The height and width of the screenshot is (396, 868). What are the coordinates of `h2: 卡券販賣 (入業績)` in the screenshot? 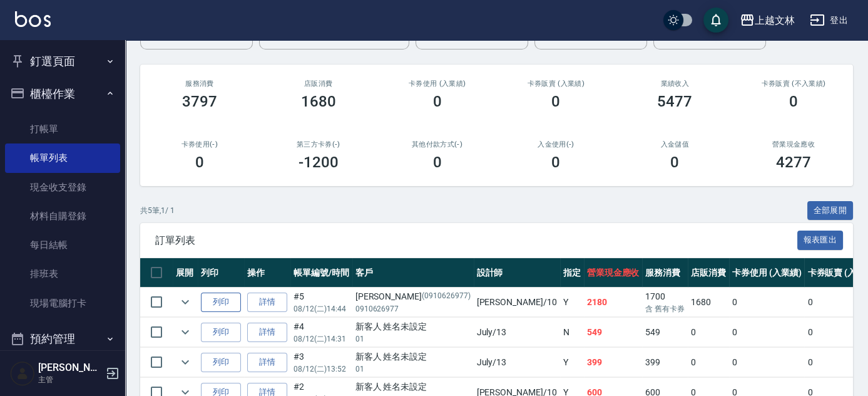 It's located at (556, 83).